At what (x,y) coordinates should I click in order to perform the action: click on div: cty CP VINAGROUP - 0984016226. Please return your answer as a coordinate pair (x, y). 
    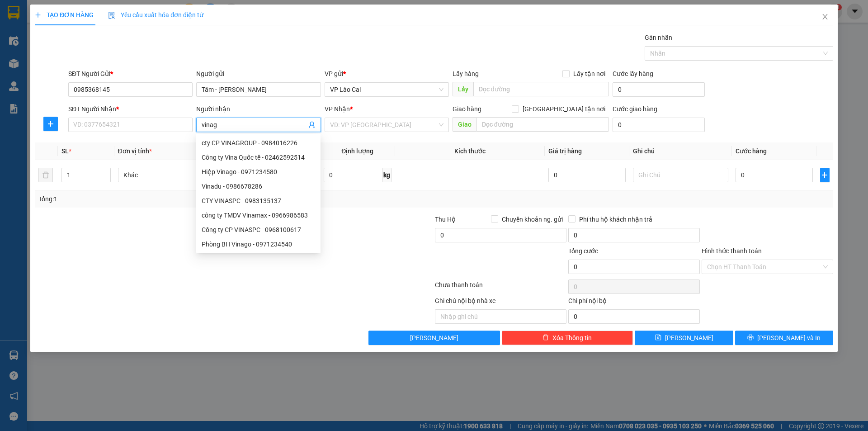
    Looking at the image, I should click on (258, 143).